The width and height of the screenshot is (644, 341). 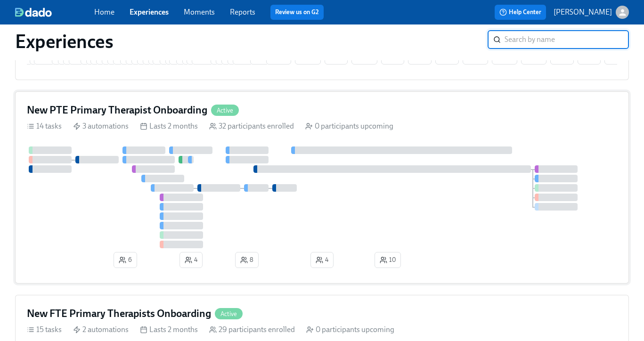 I want to click on span: 8, so click(x=247, y=261).